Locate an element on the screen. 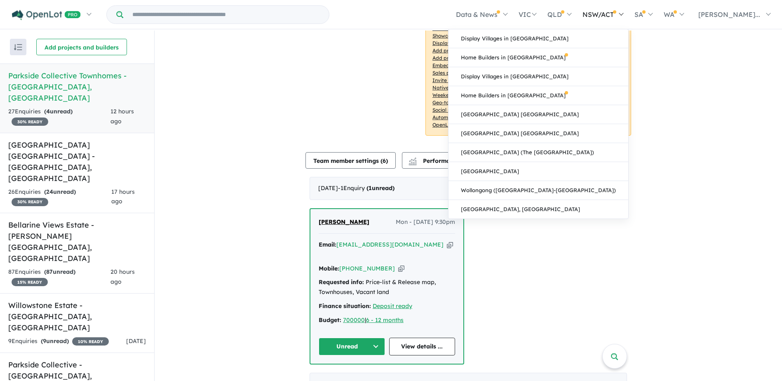  span: 17 hours ago is located at coordinates (123, 197).